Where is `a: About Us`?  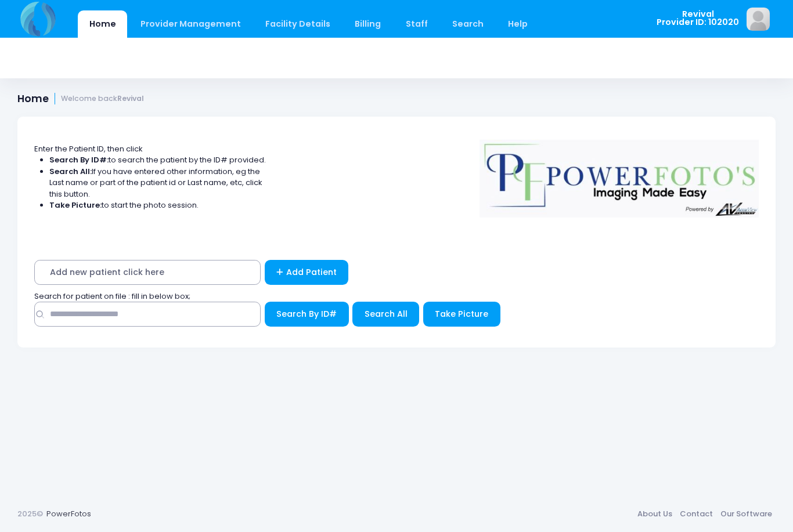
a: About Us is located at coordinates (654, 514).